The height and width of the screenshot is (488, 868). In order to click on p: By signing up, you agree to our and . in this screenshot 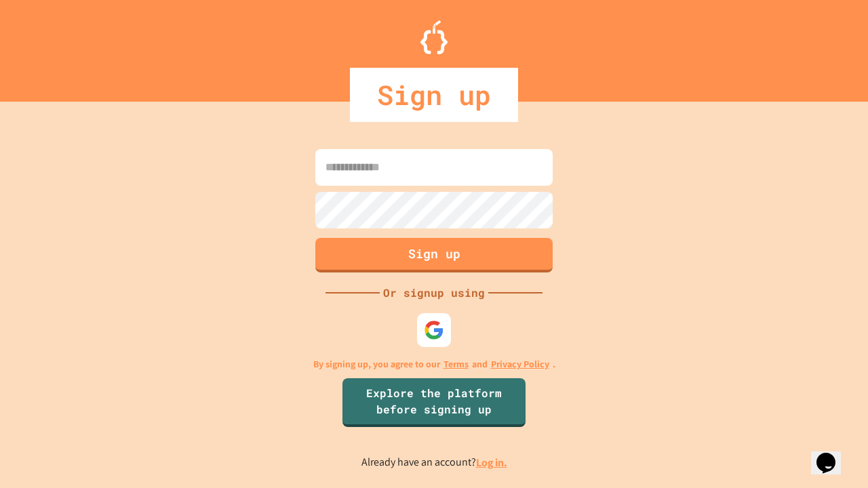, I will do `click(434, 364)`.